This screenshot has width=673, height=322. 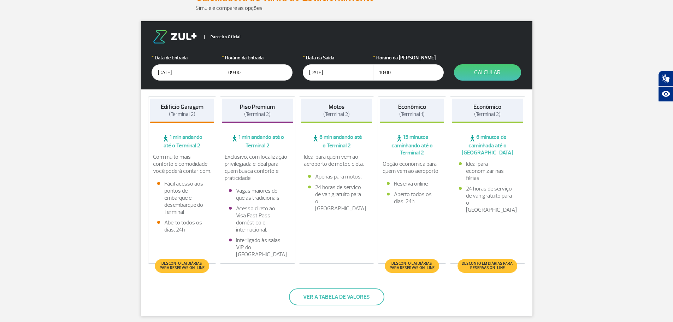 What do you see at coordinates (338, 58) in the screenshot?
I see `label: Data da Saída` at bounding box center [338, 58].